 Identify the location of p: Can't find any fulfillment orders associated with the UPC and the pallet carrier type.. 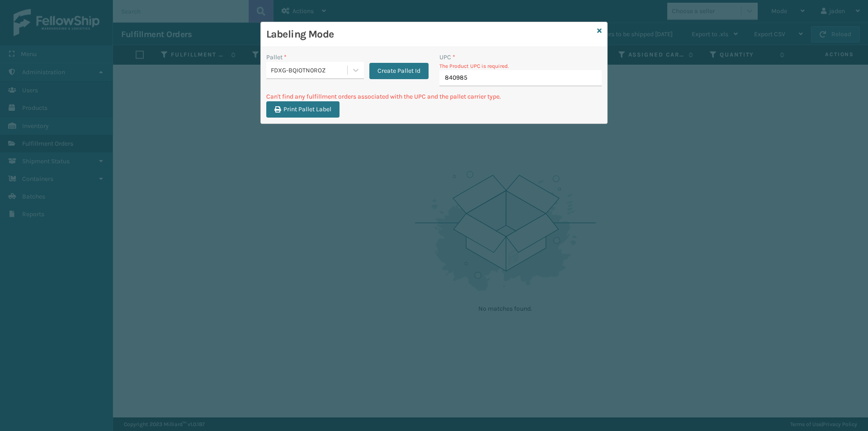
(434, 96).